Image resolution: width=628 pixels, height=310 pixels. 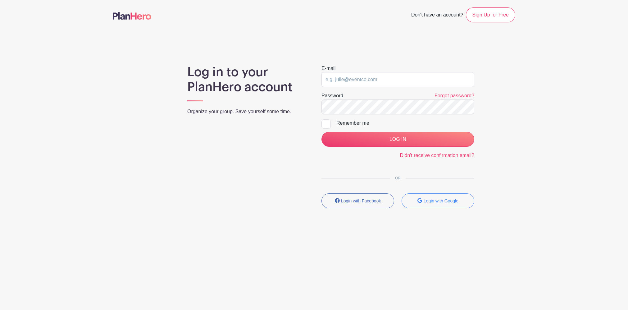 I want to click on p: Organize your group. Save yourself some time., so click(x=247, y=112).